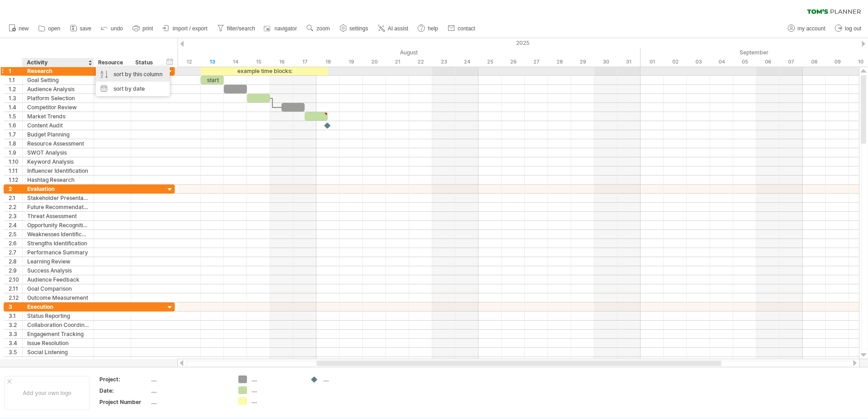 This screenshot has width=868, height=419. What do you see at coordinates (58, 325) in the screenshot?
I see `div: Collaboration Coordination` at bounding box center [58, 325].